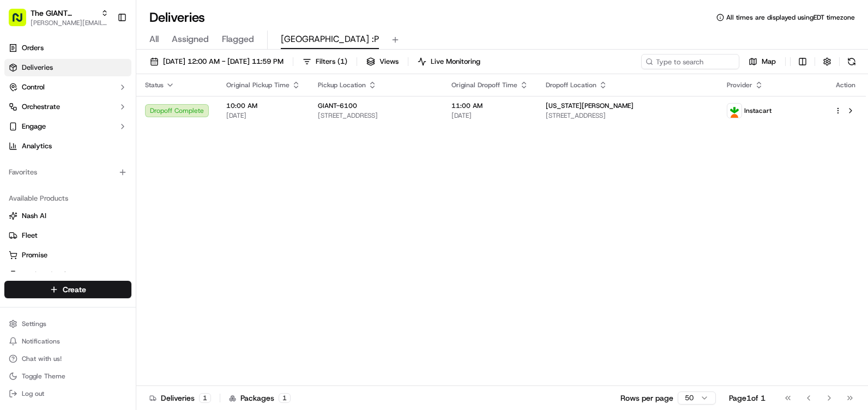 The height and width of the screenshot is (410, 868). What do you see at coordinates (68, 394) in the screenshot?
I see `button: Log out` at bounding box center [68, 394].